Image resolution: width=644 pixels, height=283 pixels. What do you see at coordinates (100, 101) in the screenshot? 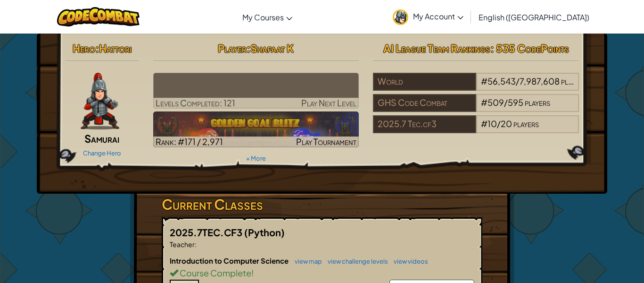
I see `img: samurai.pose.png` at bounding box center [100, 101].